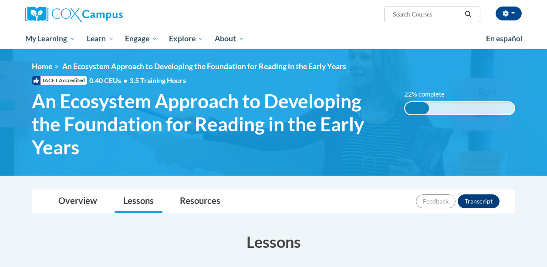 This screenshot has height=267, width=547. I want to click on a: En español, so click(504, 39).